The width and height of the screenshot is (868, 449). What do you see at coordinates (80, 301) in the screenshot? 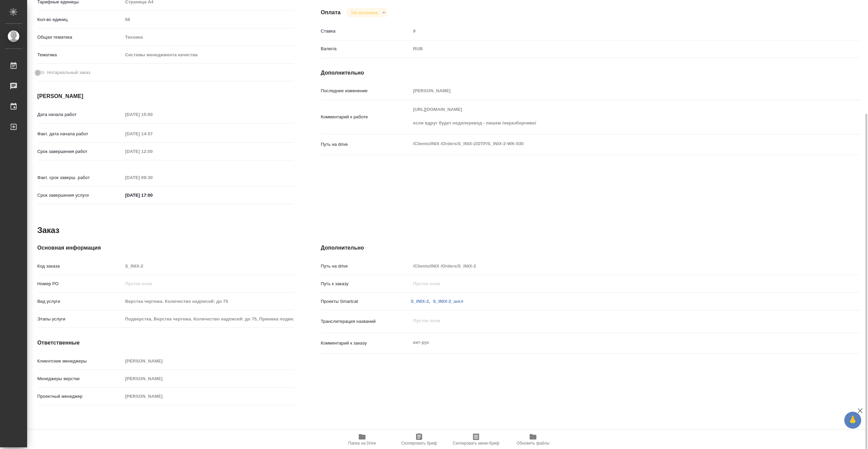
I see `p: Вид услуги` at bounding box center [80, 301].